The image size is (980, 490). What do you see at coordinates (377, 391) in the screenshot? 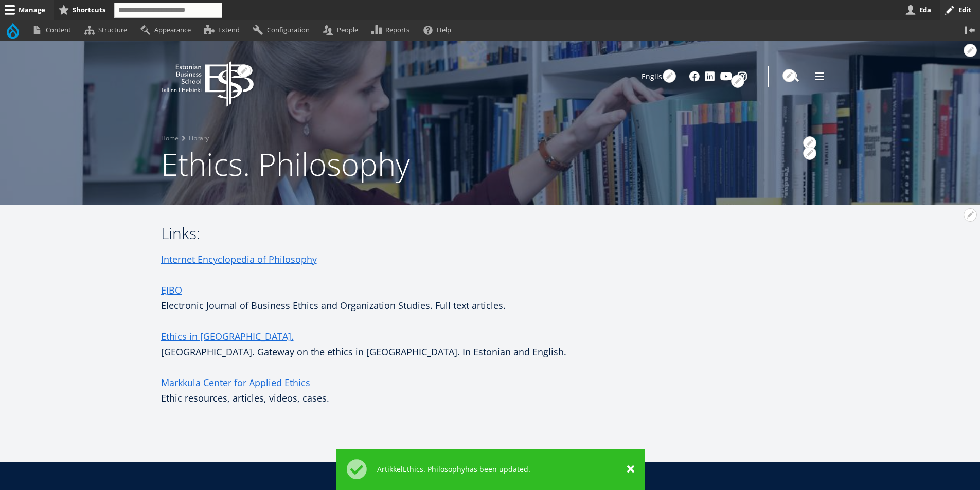
I see `p: Ethic resources, articles, videos, cases.` at bounding box center [377, 391].